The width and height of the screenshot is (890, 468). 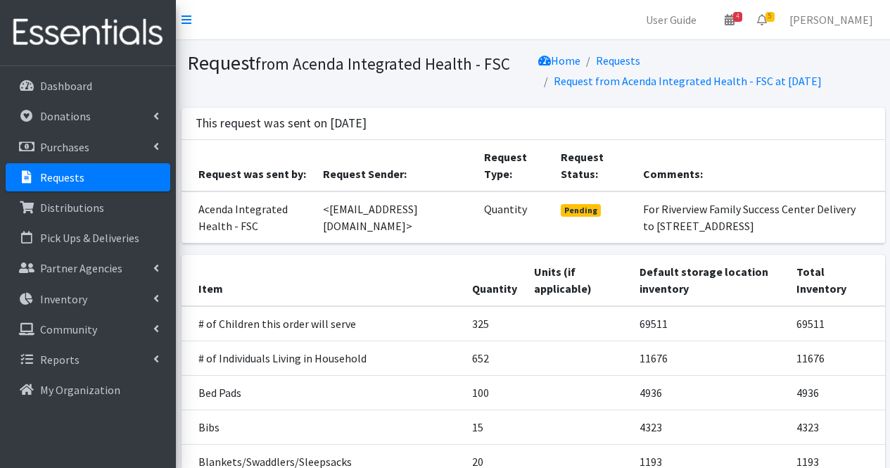 I want to click on th: Request Status:, so click(x=593, y=165).